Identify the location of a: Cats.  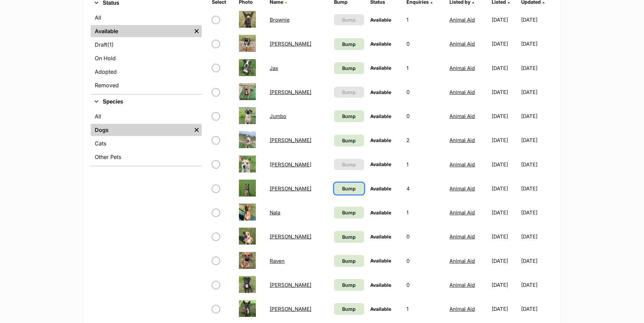
(146, 143).